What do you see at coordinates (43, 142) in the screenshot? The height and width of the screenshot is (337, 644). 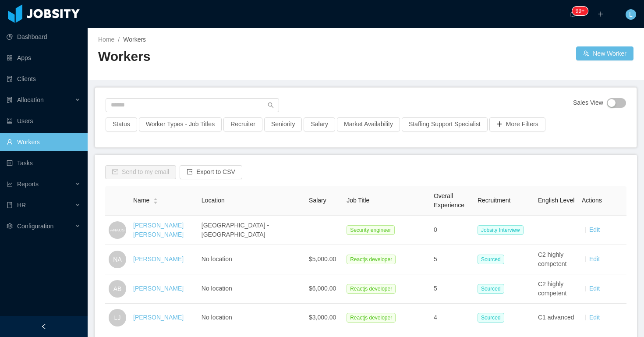 I see `a: icon: userWorkers` at bounding box center [43, 142].